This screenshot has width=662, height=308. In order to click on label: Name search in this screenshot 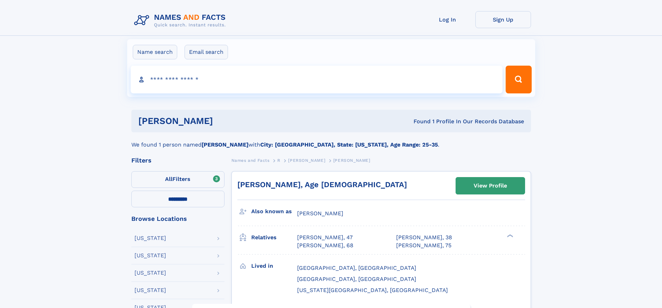, I will do `click(155, 52)`.